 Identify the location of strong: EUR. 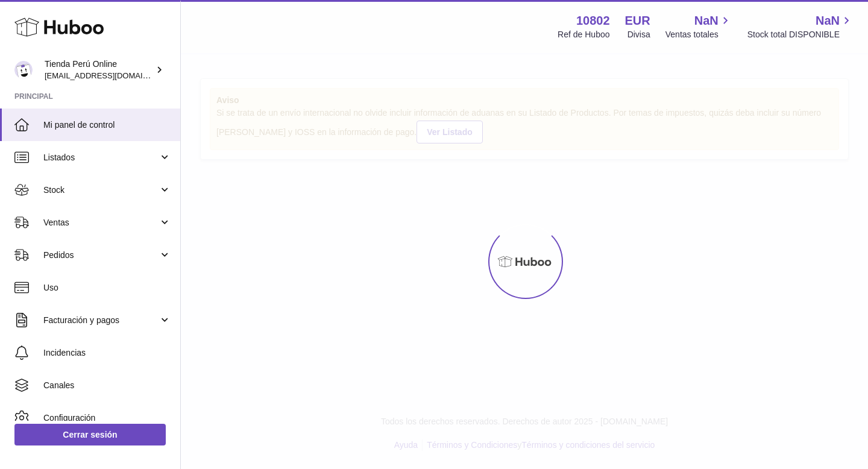
(638, 21).